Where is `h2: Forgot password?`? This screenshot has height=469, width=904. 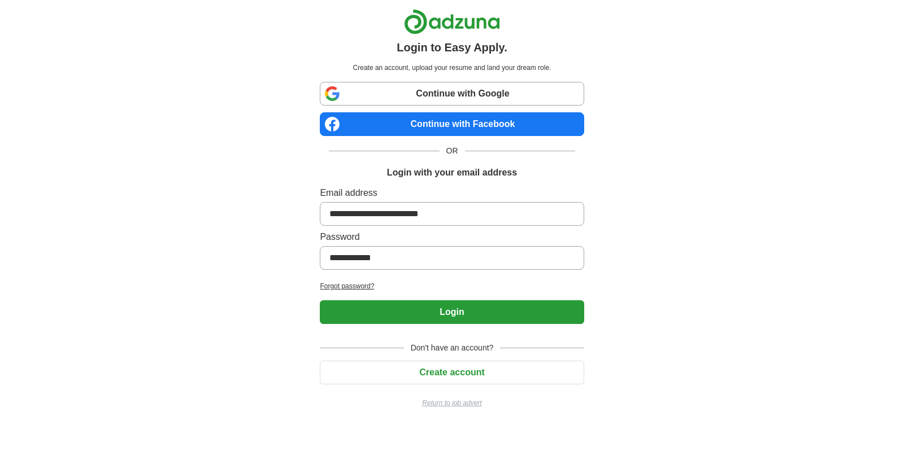
h2: Forgot password? is located at coordinates (451, 286).